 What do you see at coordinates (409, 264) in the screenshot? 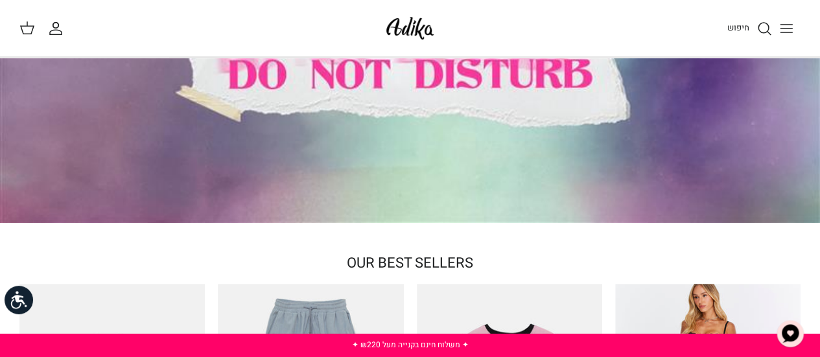
I see `span: OUR BEST SELLERS` at bounding box center [409, 264].